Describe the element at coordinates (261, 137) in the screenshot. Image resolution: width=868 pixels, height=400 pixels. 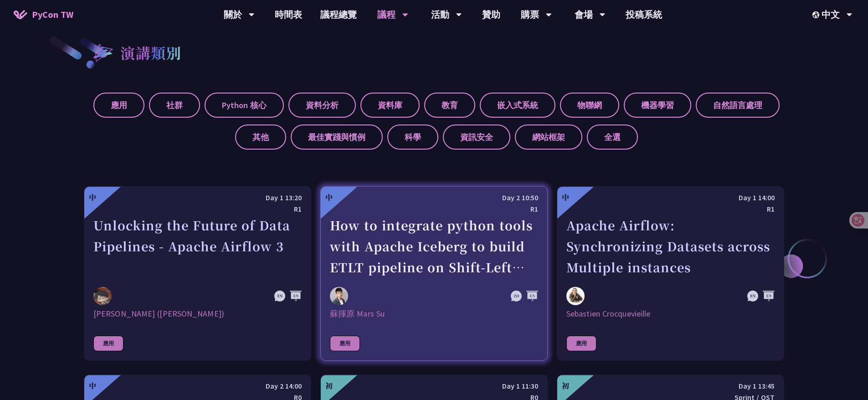
I see `label: 其他` at that location.